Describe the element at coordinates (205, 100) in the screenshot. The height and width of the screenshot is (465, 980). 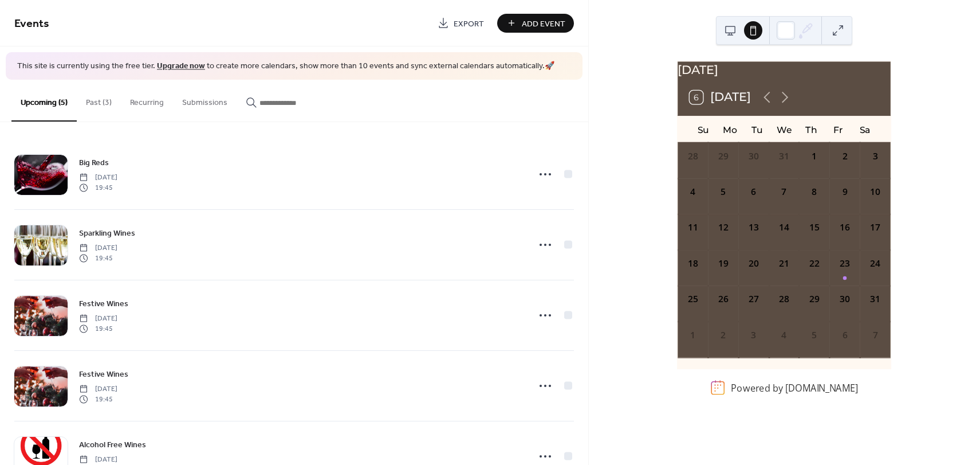
I see `button: Submissions` at that location.